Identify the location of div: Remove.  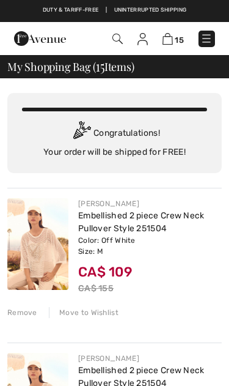
(22, 312).